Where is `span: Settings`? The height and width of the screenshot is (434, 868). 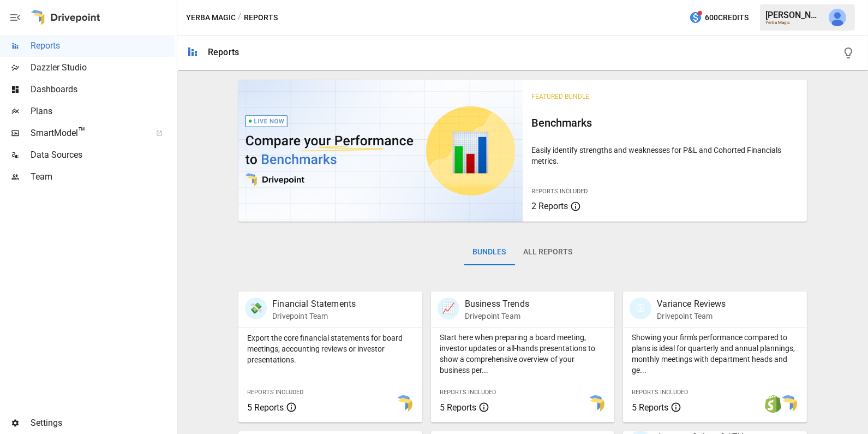 span: Settings is located at coordinates (102, 423).